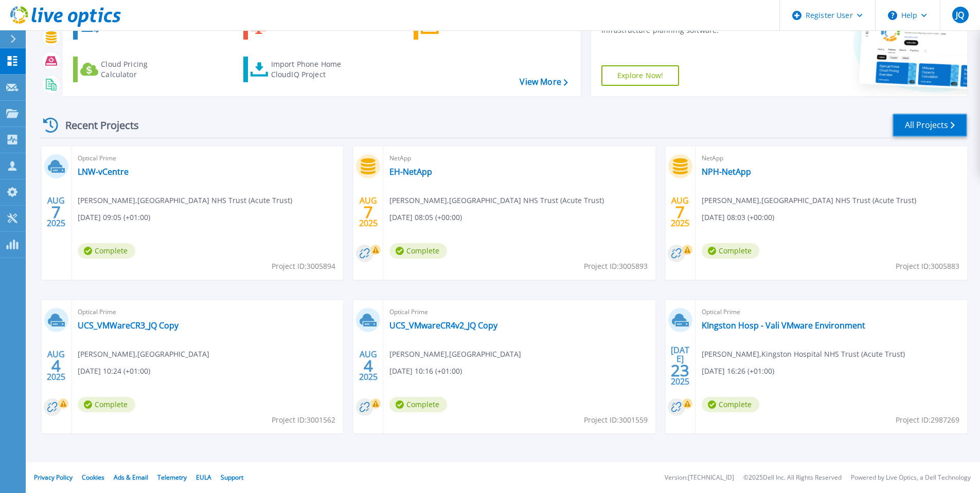 This screenshot has width=980, height=493. Describe the element at coordinates (172, 477) in the screenshot. I see `a: Telemetry` at that location.